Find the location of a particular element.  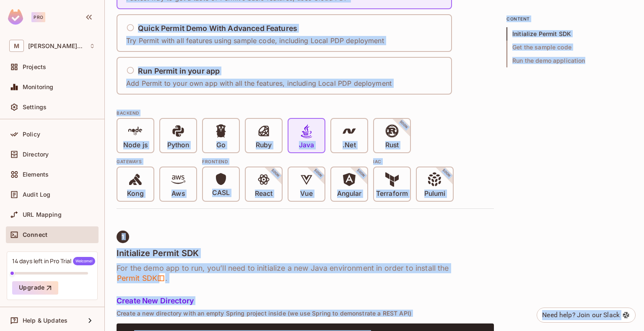

p: React is located at coordinates (264, 194).